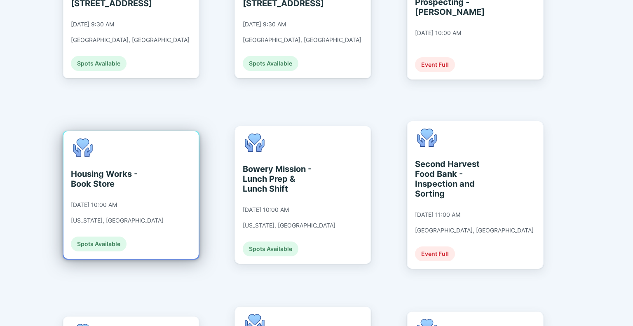  I want to click on div: Bowery Mission - Lunch Prep & Lunch Shift, so click(280, 179).